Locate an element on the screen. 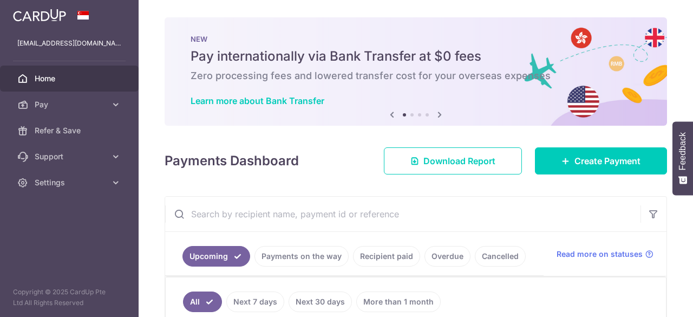  a: All is located at coordinates (203, 302).